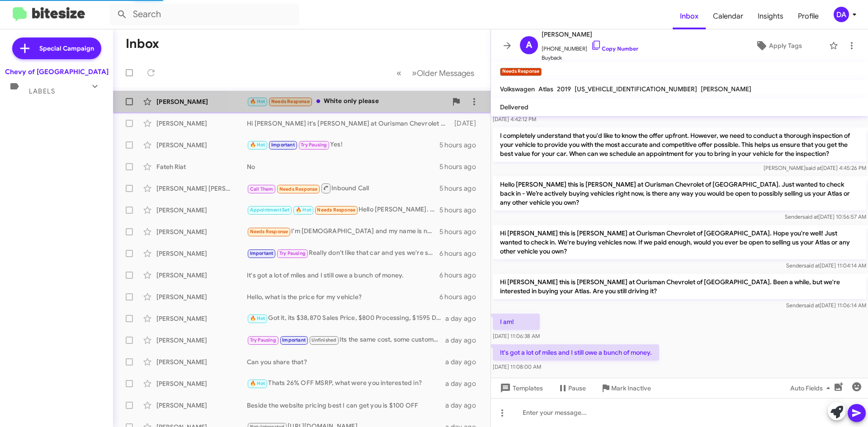 The image size is (868, 427). What do you see at coordinates (520, 388) in the screenshot?
I see `span: Templates` at bounding box center [520, 388].